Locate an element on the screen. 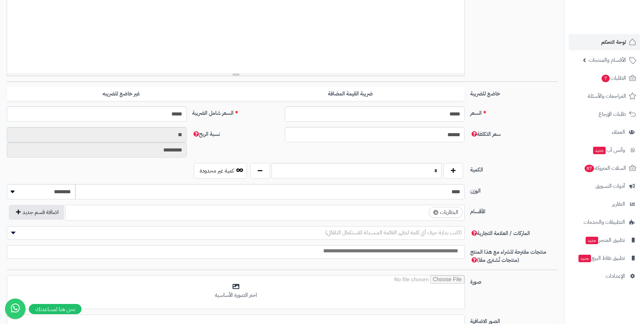 The height and width of the screenshot is (324, 644). span: التطبيقات والخدمات is located at coordinates (604, 222).